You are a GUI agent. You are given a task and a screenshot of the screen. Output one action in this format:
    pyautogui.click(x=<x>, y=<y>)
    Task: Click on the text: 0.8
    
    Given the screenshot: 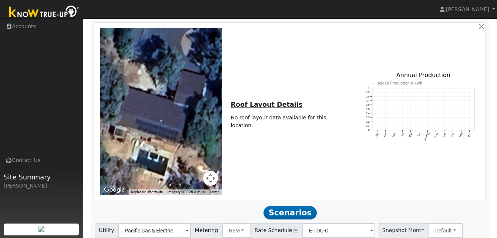 What is the action you would take?
    pyautogui.click(x=368, y=96)
    